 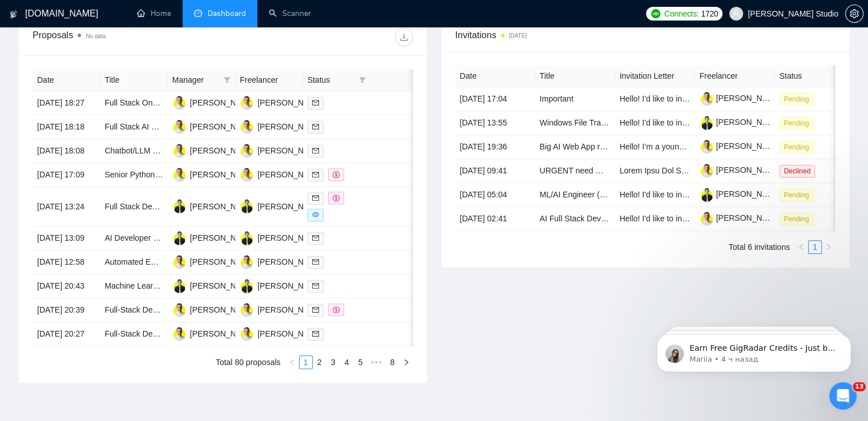 What do you see at coordinates (98, 108) in the screenshot?
I see `div: Just following up regarding your recent request.` at bounding box center [98, 108].